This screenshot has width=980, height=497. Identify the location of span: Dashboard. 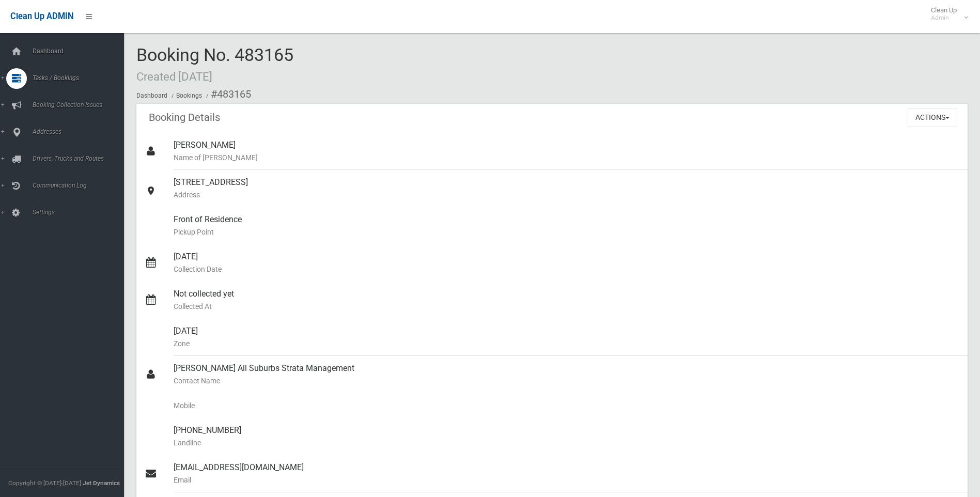
(80, 51).